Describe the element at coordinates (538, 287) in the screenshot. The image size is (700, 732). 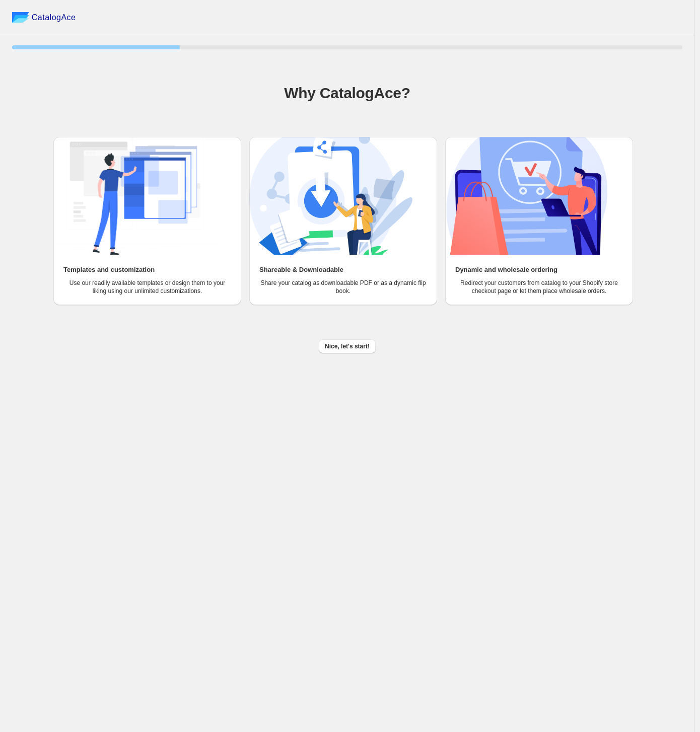
I see `p: Redirect your customers from catalog to your Shopify store checkout page or let them place wholes...` at that location.